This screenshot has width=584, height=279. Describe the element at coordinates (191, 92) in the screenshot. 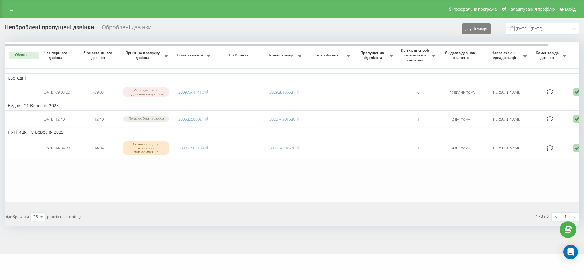

I see `a: 380975414412` at that location.